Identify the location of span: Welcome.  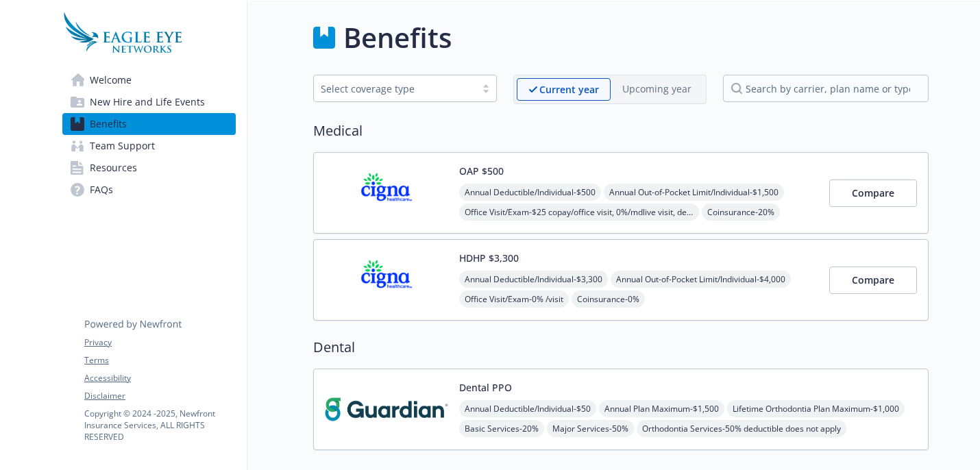
(110, 80).